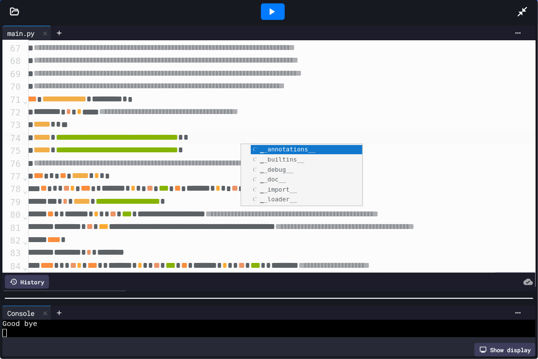 The width and height of the screenshot is (538, 359). Describe the element at coordinates (278, 189) in the screenshot. I see `span: _import__` at that location.